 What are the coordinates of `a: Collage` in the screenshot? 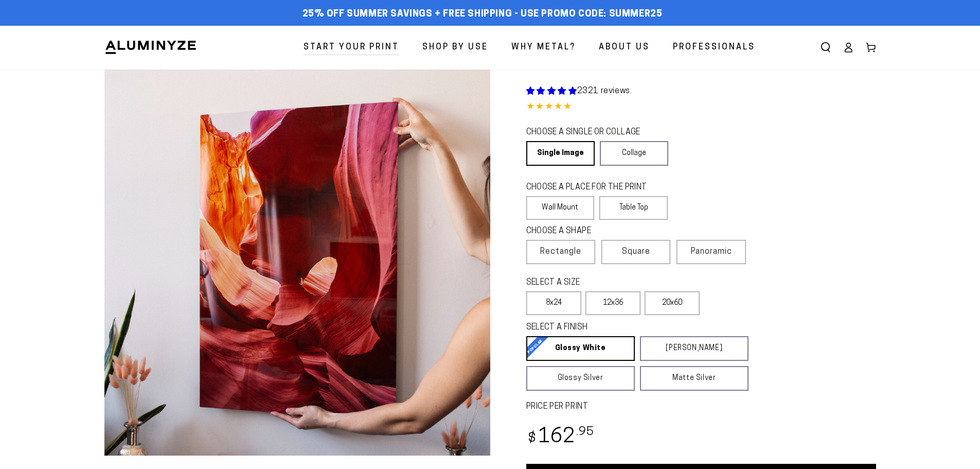 It's located at (634, 154).